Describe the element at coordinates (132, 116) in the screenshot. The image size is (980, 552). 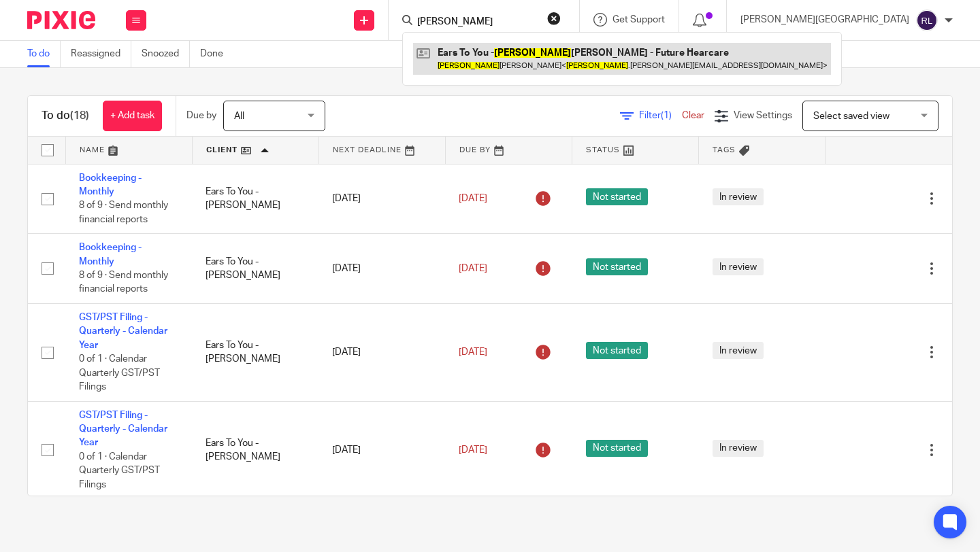
I see `a: + Add task` at that location.